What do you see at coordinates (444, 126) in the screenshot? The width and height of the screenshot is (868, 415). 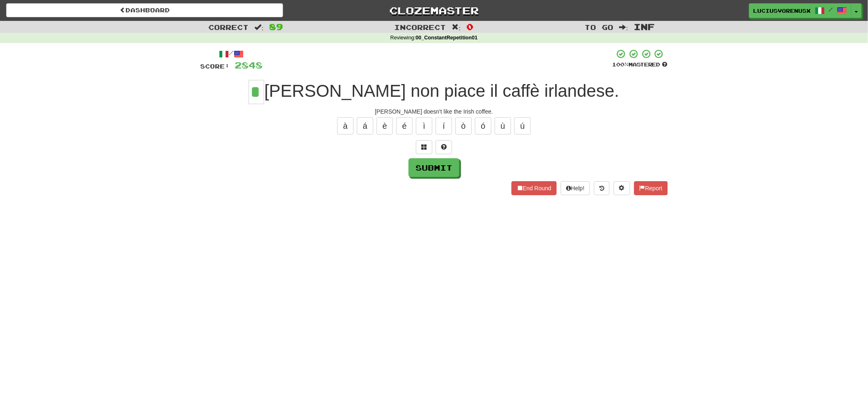 I see `button: í` at bounding box center [444, 126].